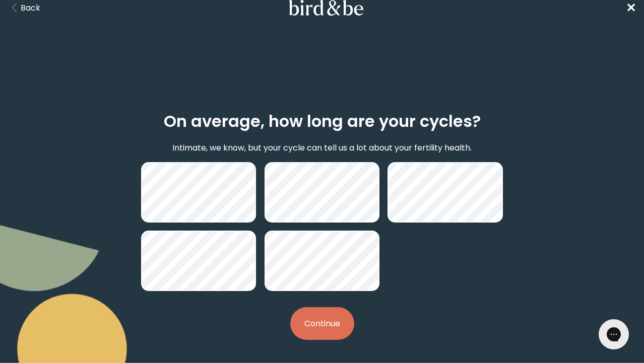  What do you see at coordinates (322, 147) in the screenshot?
I see `p: Intimate, we know, but your cycle can tell us a lot about your fertility health.` at bounding box center [322, 147].